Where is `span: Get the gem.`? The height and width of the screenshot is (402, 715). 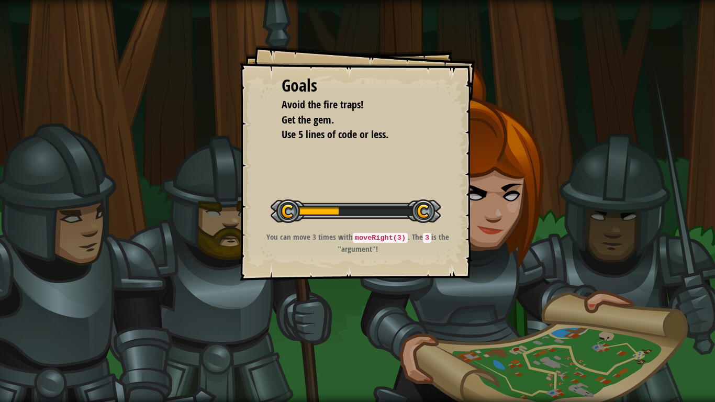 span: Get the gem. is located at coordinates (308, 119).